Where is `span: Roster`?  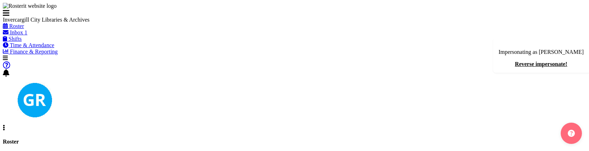 span: Roster is located at coordinates (17, 26).